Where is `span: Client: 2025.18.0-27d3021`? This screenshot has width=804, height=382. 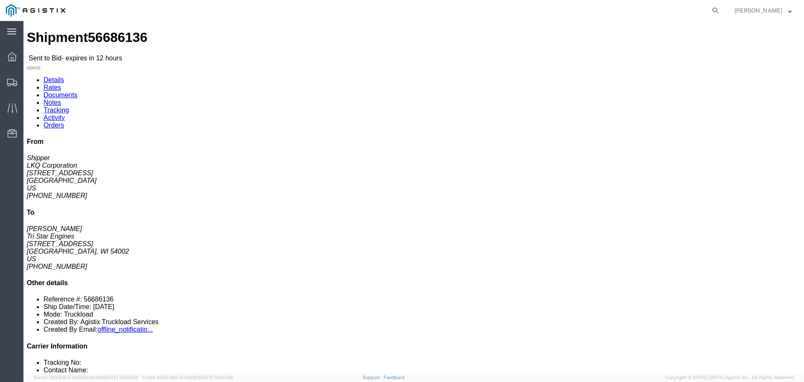 span: Client: 2025.18.0-27d3021 is located at coordinates (188, 377).